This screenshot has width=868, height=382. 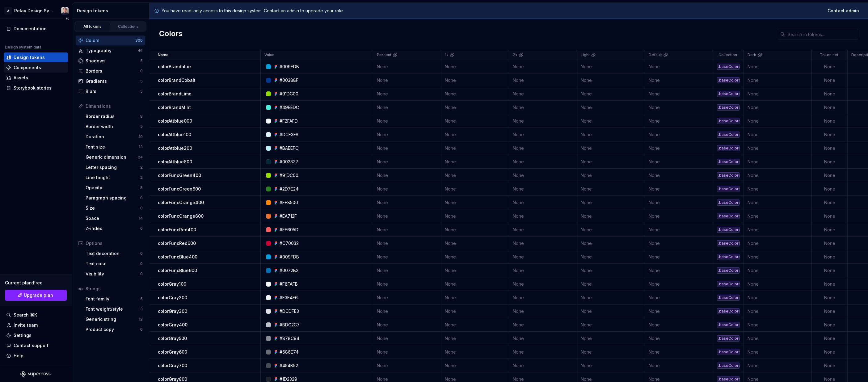 I want to click on button: Collapse sidebar, so click(x=68, y=18).